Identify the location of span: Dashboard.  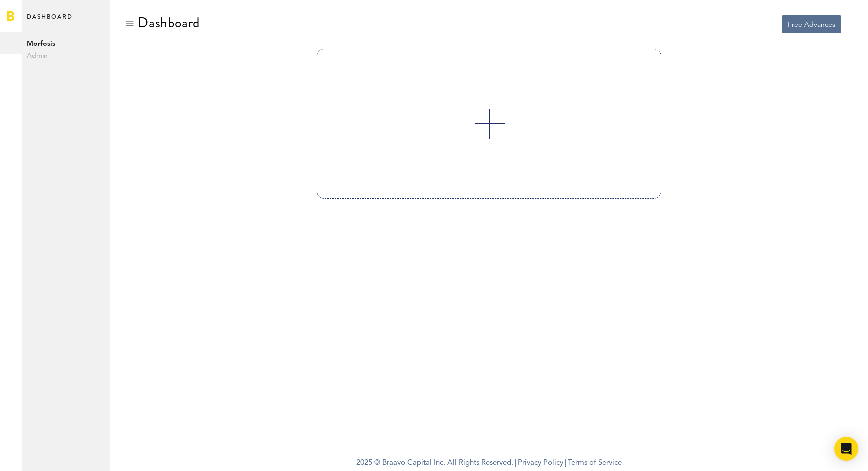
(50, 22).